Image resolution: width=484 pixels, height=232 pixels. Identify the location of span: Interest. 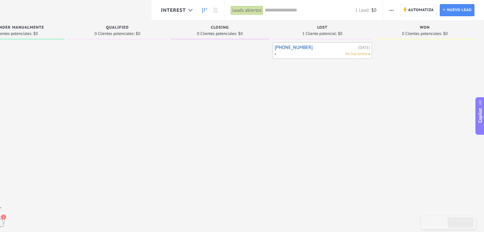
(173, 10).